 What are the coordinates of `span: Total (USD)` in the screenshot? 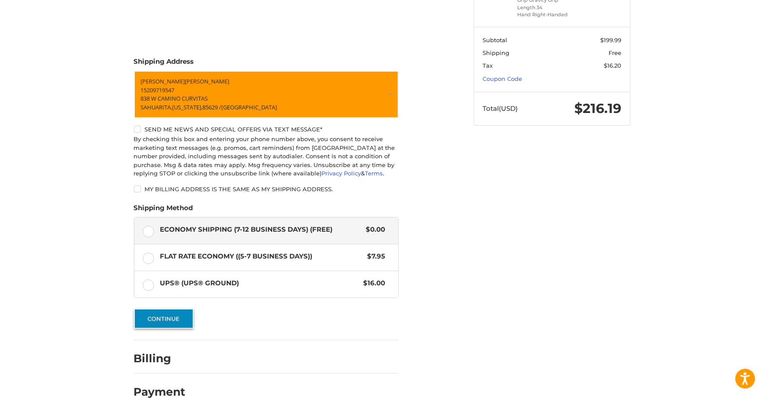 It's located at (500, 108).